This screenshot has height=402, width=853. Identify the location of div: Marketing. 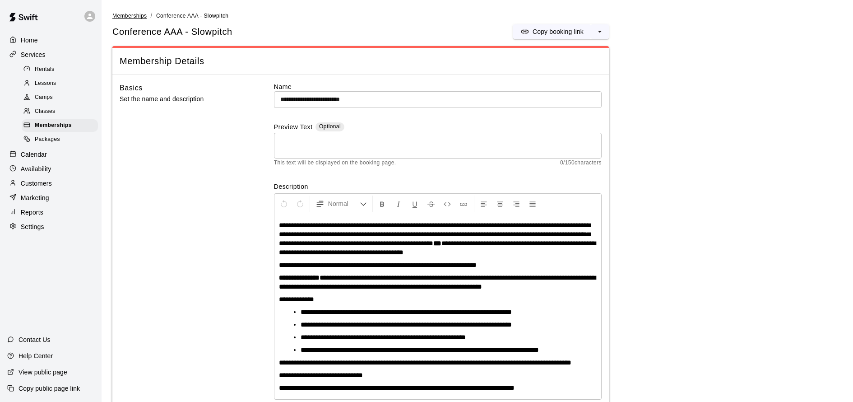
(51, 198).